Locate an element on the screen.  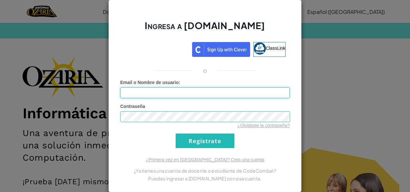
input: Regístrate is located at coordinates (205, 140).